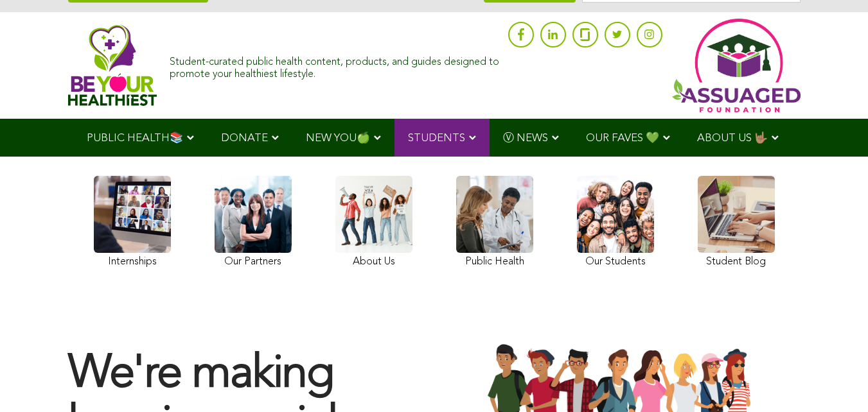  Describe the element at coordinates (338, 138) in the screenshot. I see `span: NEW YOU🍏` at that location.